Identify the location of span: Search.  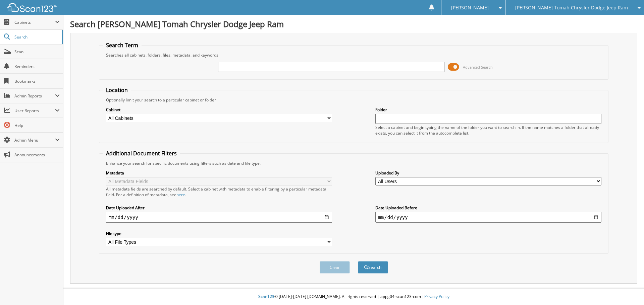
(36, 37).